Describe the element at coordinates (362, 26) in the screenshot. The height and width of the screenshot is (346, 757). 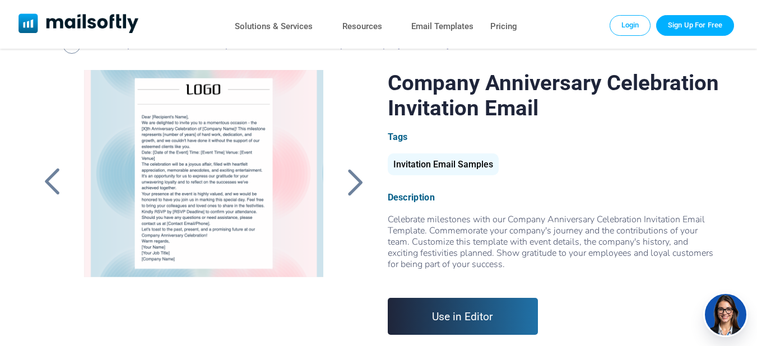
I see `a: Resources` at that location.